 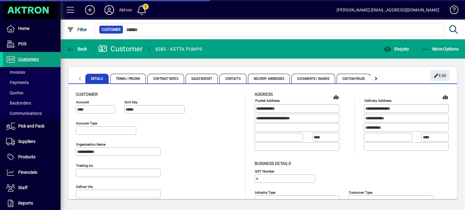 What do you see at coordinates (32, 103) in the screenshot?
I see `a: Backorders` at bounding box center [32, 103].